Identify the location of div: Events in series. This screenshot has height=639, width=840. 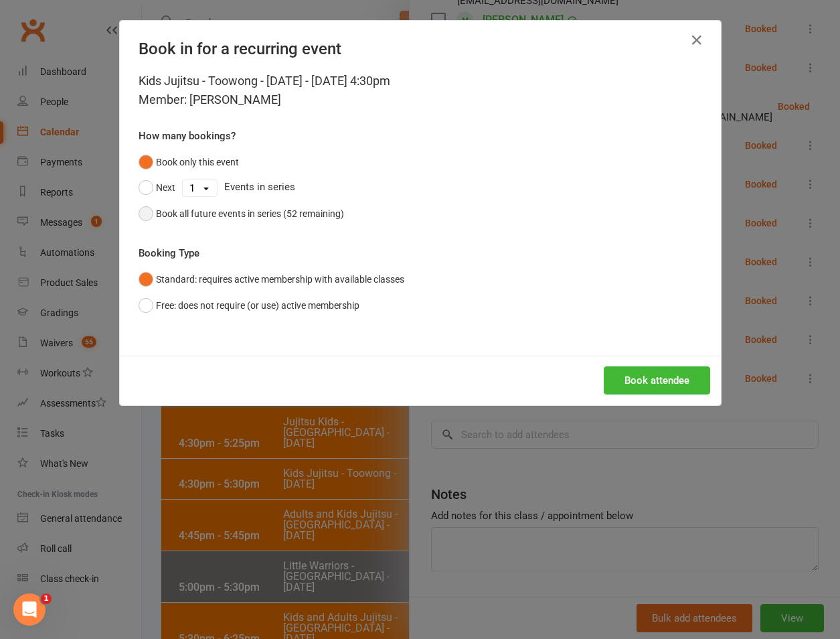
(421, 188).